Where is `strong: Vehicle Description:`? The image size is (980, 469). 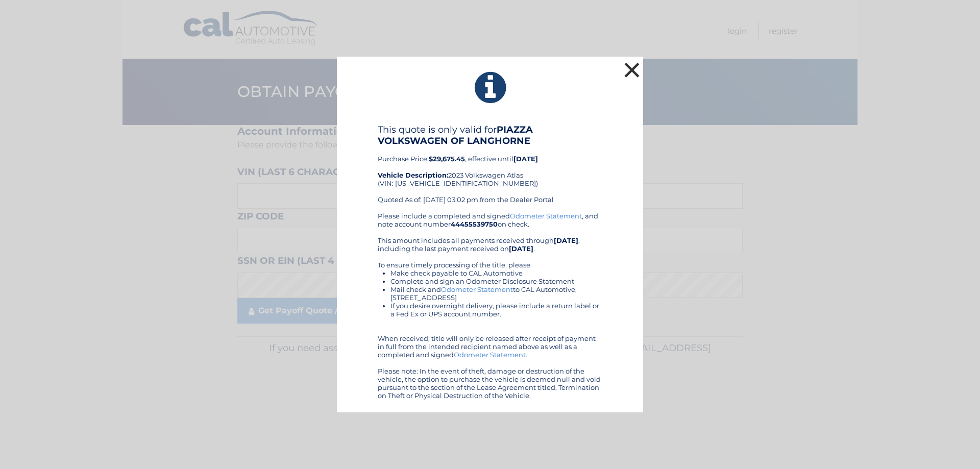 strong: Vehicle Description: is located at coordinates (413, 175).